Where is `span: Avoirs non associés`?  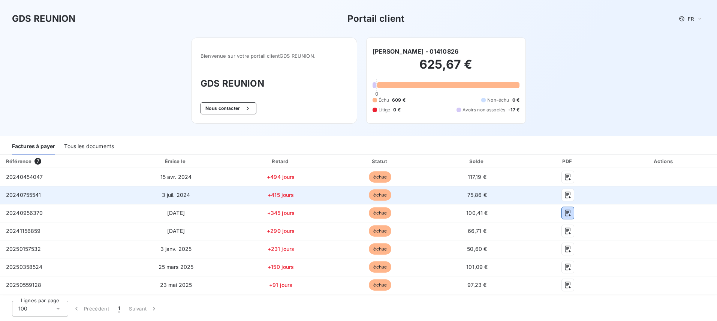
span: Avoirs non associés is located at coordinates (484, 110).